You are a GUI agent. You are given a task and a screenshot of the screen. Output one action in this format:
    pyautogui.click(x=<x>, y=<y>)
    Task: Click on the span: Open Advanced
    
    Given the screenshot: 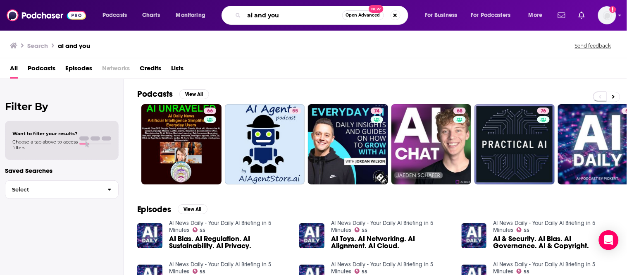 What is the action you would take?
    pyautogui.click(x=363, y=15)
    